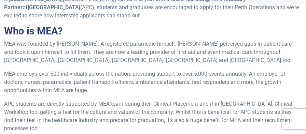 This screenshot has width=306, height=134. Describe the element at coordinates (153, 82) in the screenshot. I see `p: MEA employs over 500 individuals across the nation, providing support to over 5,000 events annual...` at that location.